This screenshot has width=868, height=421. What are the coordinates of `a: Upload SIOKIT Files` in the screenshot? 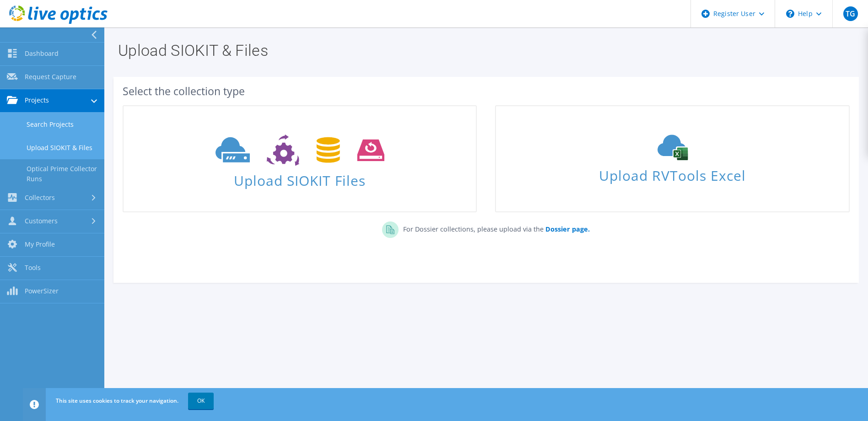 It's located at (300, 159).